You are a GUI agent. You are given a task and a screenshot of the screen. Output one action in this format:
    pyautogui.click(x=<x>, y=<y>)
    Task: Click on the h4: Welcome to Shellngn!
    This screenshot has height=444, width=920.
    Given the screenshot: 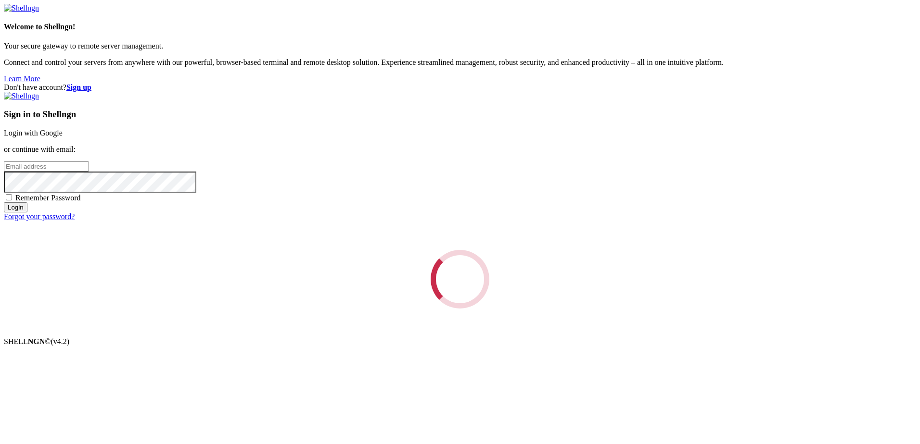 What is the action you would take?
    pyautogui.click(x=460, y=27)
    